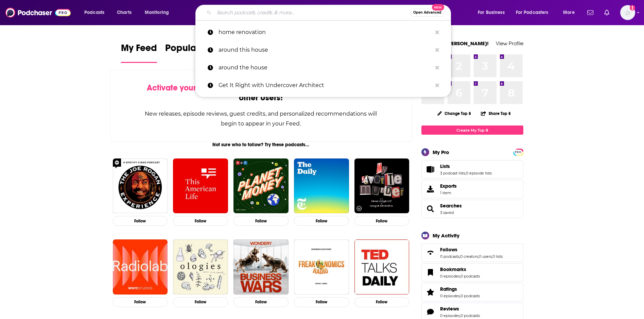 The image size is (644, 319). What do you see at coordinates (568, 13) in the screenshot?
I see `span: More` at bounding box center [568, 13].